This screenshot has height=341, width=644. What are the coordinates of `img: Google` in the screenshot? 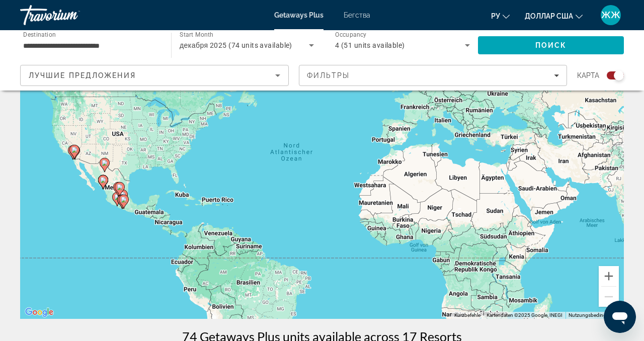 It's located at (40, 313).